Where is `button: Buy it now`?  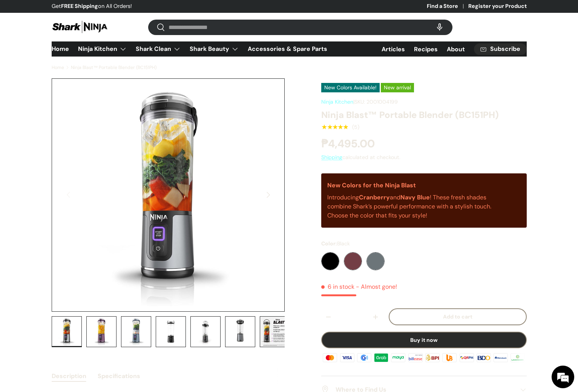 button: Buy it now is located at coordinates (424, 340).